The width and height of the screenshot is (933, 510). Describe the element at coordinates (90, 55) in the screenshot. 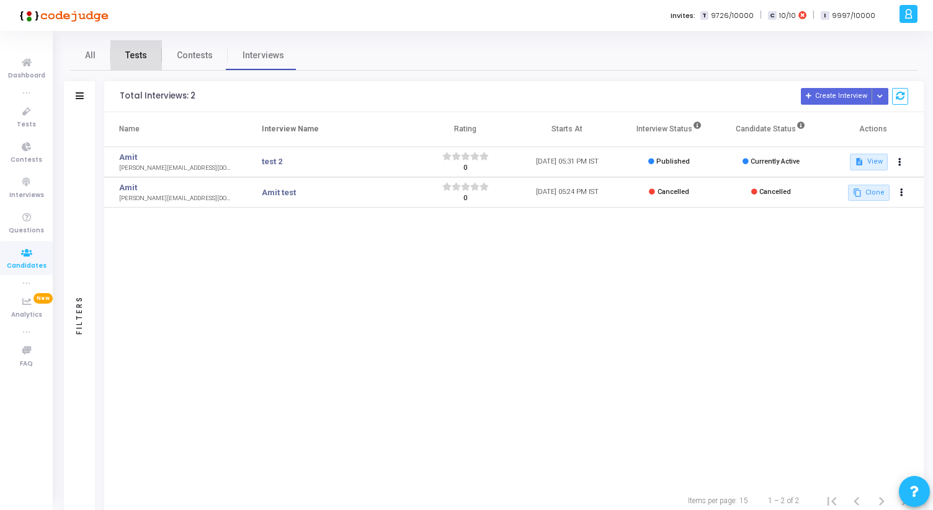

I see `span: All` at that location.